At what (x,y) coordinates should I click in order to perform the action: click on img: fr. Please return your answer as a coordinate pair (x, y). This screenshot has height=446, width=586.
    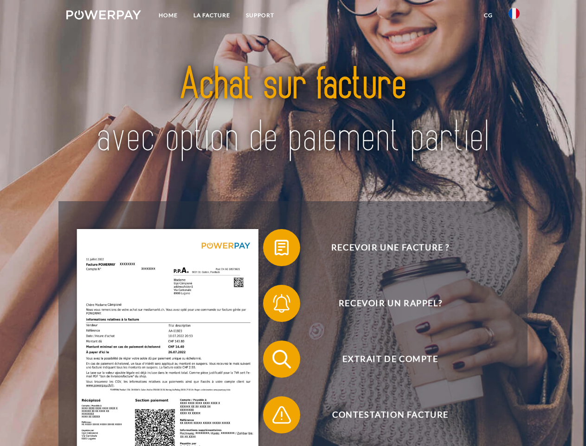
    Looking at the image, I should click on (515, 13).